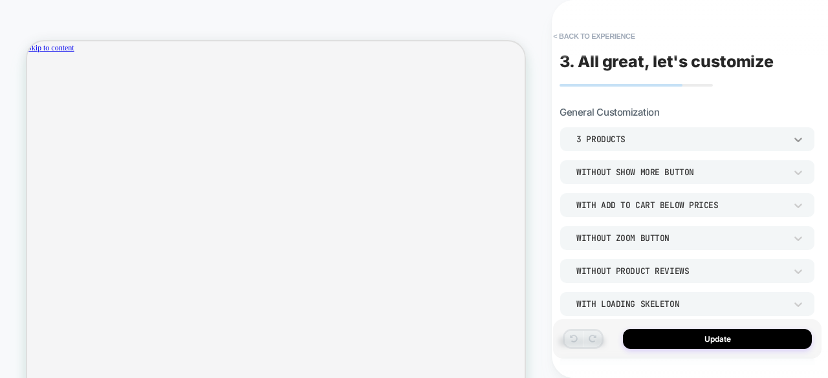 The width and height of the screenshot is (828, 378). What do you see at coordinates (681, 172) in the screenshot?
I see `div: Without Show more button` at bounding box center [681, 172].